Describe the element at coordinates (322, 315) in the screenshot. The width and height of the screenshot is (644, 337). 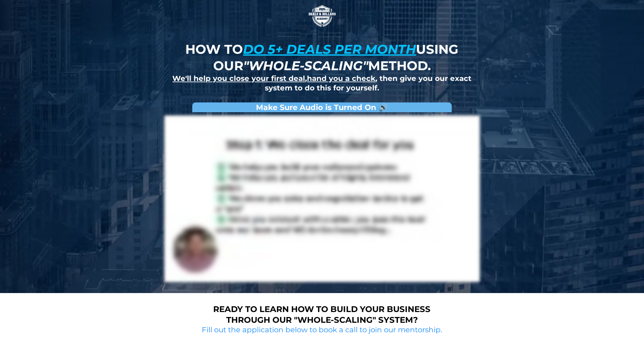
I see `strong: Ready to learn how to build your business through our "whole-scaling" system?` at that location.